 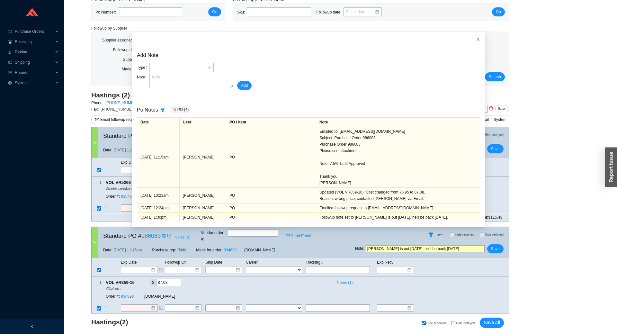 I want to click on input: Select date, so click(x=360, y=12).